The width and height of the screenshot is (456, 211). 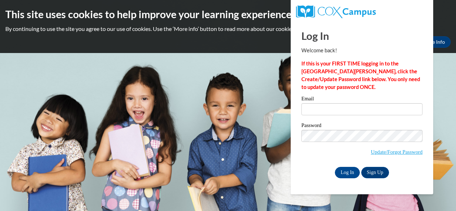 I want to click on label: Password, so click(x=362, y=126).